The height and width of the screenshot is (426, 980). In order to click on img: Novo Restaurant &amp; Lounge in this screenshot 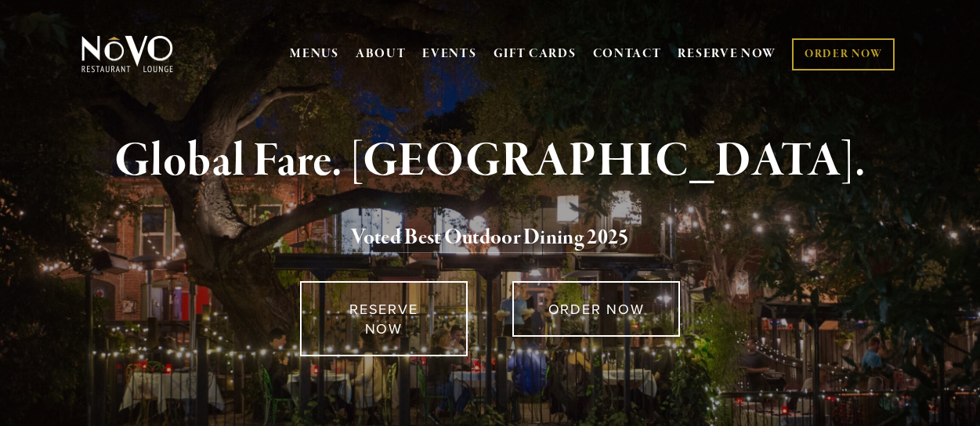, I will do `click(127, 54)`.